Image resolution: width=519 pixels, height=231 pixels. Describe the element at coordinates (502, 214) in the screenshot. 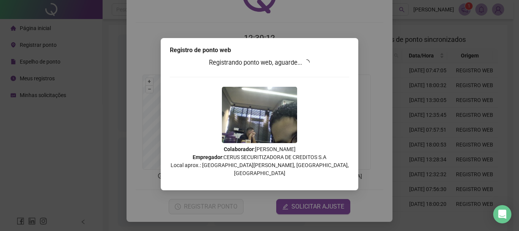

I see `div: Open Intercom Messenger` at that location.